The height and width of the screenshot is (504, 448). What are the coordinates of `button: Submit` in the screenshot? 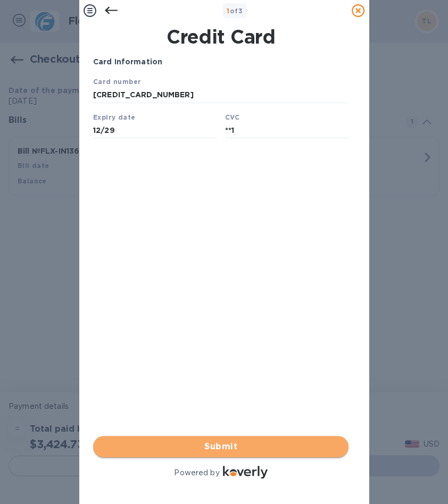 It's located at (221, 447).